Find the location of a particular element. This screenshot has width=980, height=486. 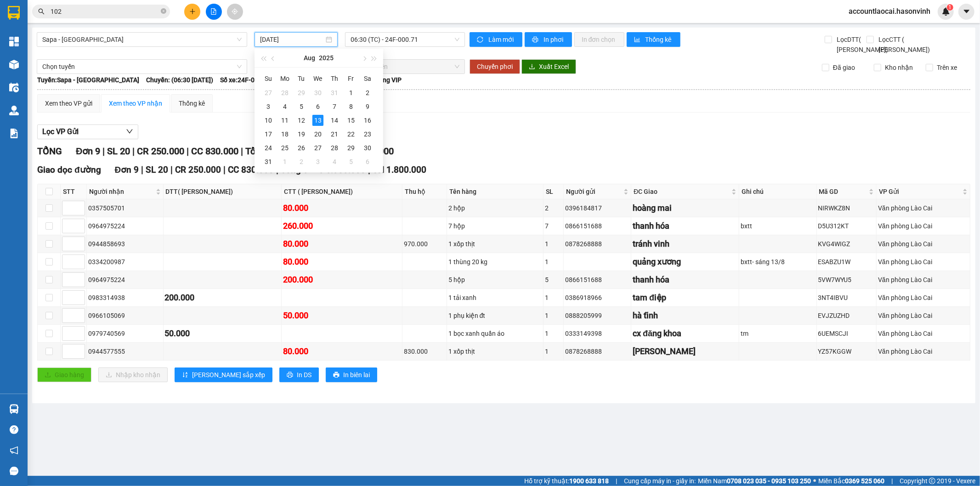

td: 2025-07-31 is located at coordinates (335, 93).